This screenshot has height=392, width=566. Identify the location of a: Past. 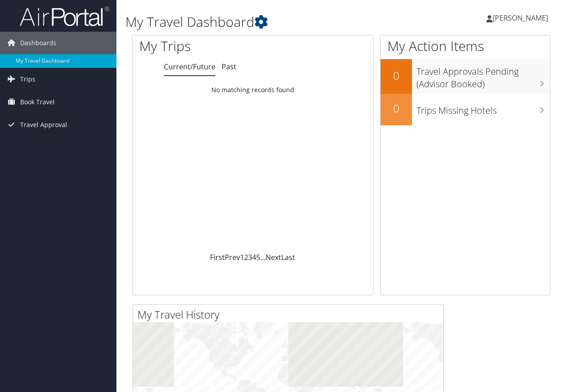
(229, 67).